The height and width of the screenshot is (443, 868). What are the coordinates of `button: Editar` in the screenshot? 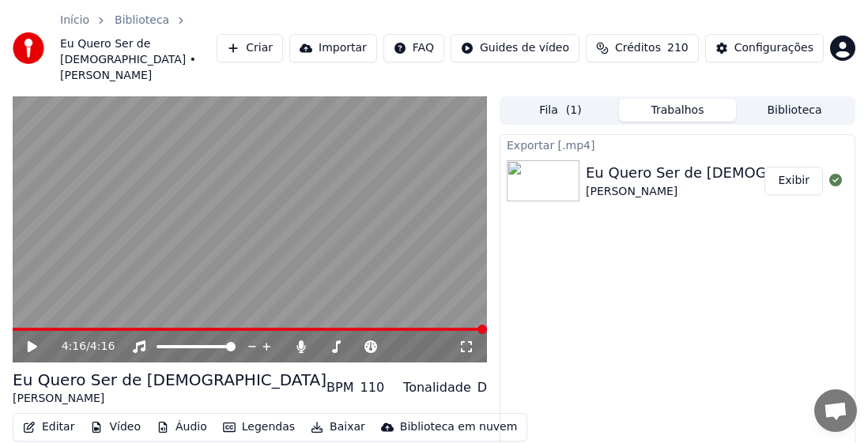 It's located at (48, 428).